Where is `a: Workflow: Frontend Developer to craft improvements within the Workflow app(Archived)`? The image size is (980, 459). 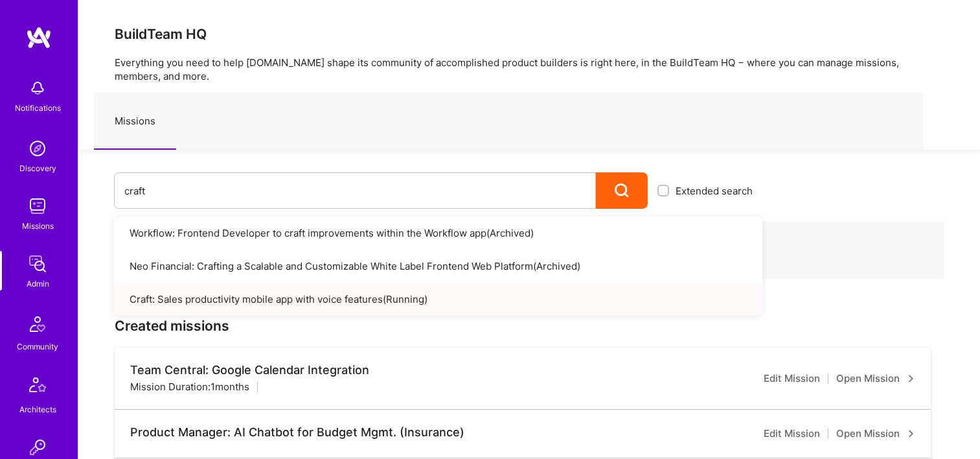
a: Workflow: Frontend Developer to craft improvements within the Workflow app(Archived) is located at coordinates (438, 232).